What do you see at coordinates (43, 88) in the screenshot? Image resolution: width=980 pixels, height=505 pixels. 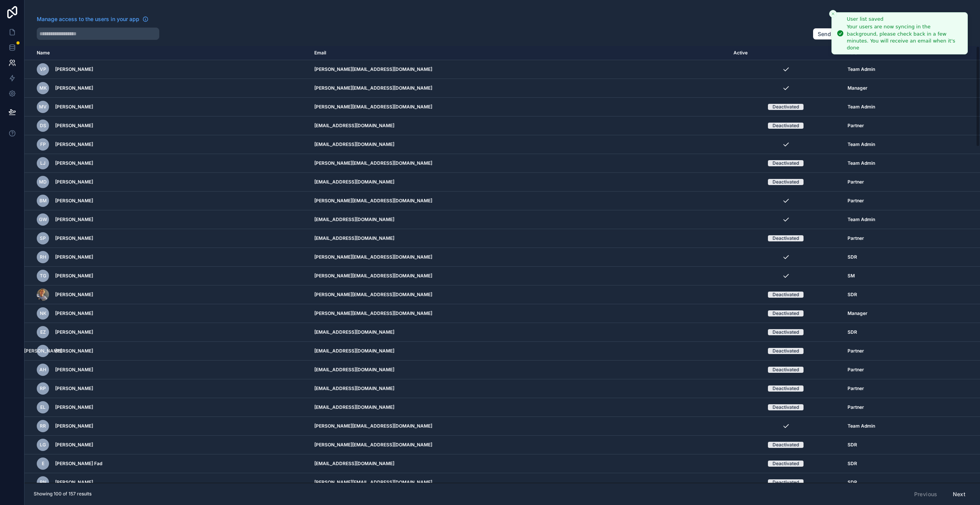 I see `span: MK` at bounding box center [43, 88].